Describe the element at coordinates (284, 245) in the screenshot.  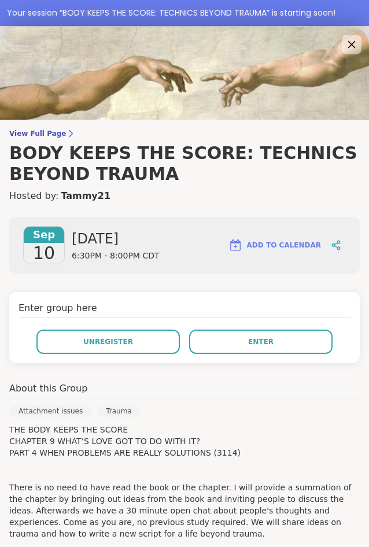
I see `span: Add to Calendar` at that location.